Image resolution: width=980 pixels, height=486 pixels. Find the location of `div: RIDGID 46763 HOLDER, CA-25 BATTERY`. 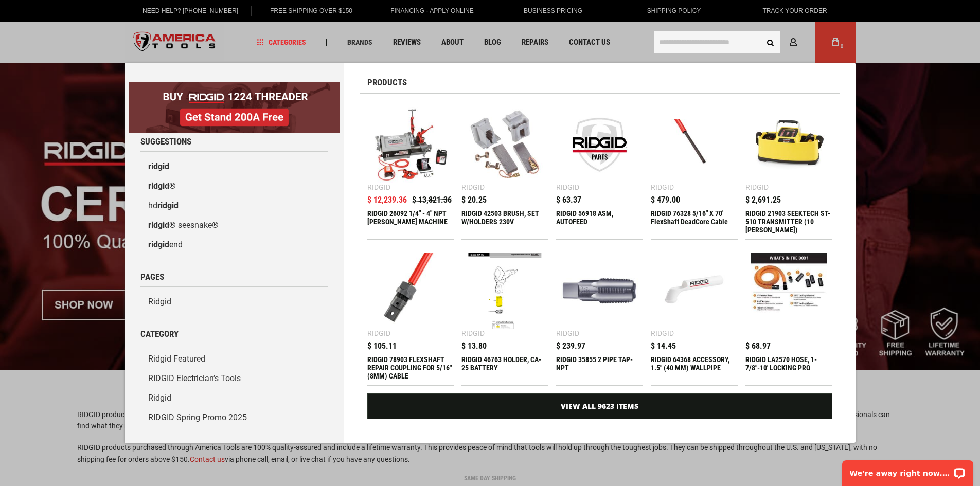

div: RIDGID 46763 HOLDER, CA-25 BATTERY is located at coordinates (505, 368).